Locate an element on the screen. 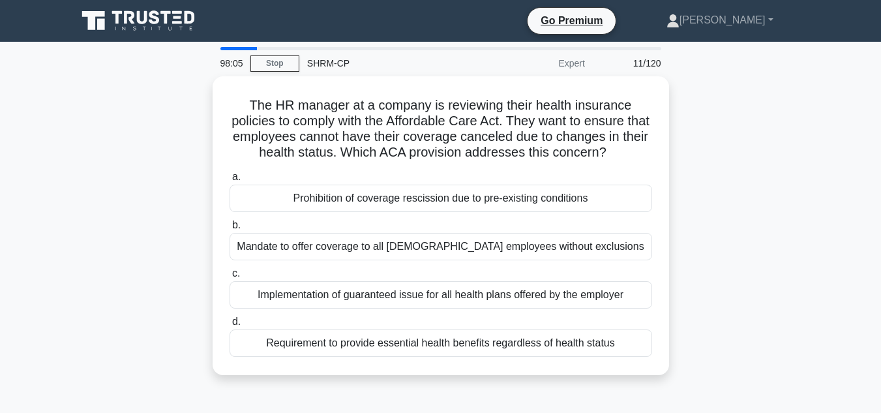 This screenshot has width=881, height=413. div: Expert is located at coordinates (535, 63).